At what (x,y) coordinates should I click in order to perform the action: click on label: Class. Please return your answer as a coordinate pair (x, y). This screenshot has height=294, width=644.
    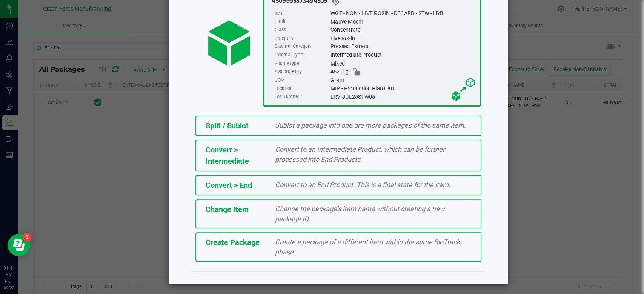
    Looking at the image, I should click on (301, 30).